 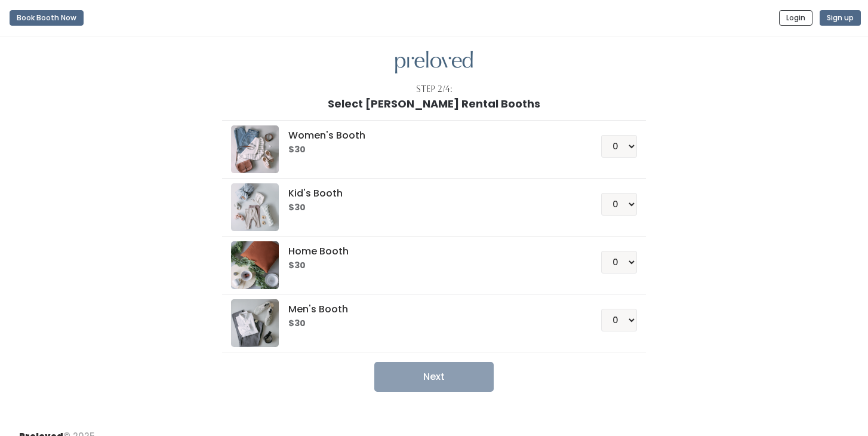 What do you see at coordinates (434, 377) in the screenshot?
I see `button: Next` at bounding box center [434, 377].